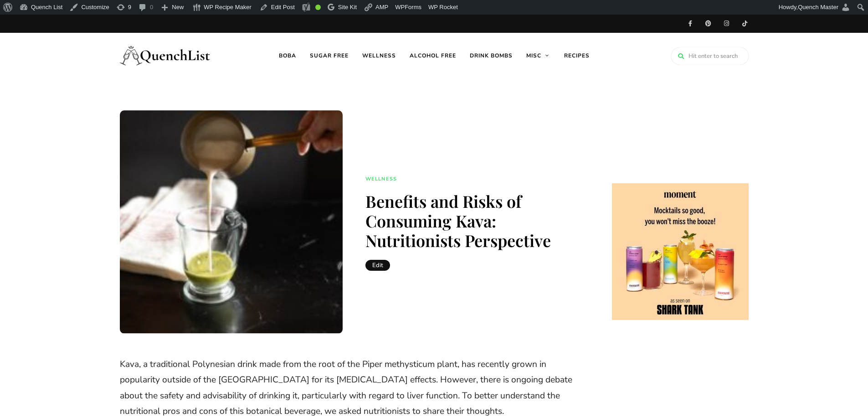 The width and height of the screenshot is (868, 418). Describe the element at coordinates (287, 56) in the screenshot. I see `a: Boba` at that location.